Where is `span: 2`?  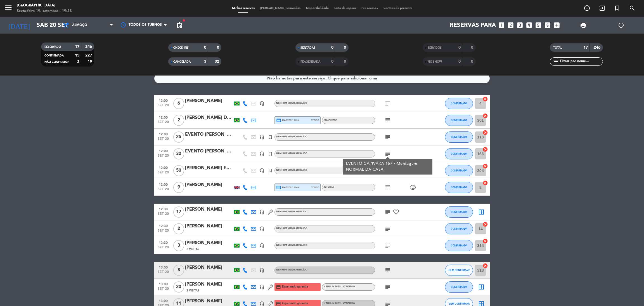 span: 2 is located at coordinates (179, 120).